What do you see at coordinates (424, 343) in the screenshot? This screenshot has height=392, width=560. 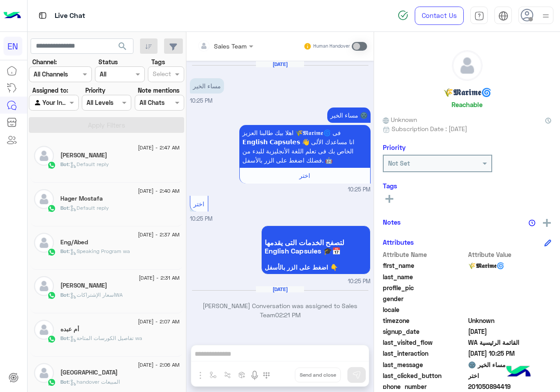 I see `span: last_visited_flow` at bounding box center [424, 343].